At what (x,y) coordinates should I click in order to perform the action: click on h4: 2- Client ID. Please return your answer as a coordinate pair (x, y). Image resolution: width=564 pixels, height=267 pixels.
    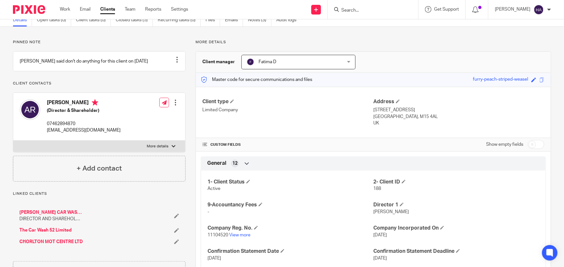
    Looking at the image, I should click on (456, 182).